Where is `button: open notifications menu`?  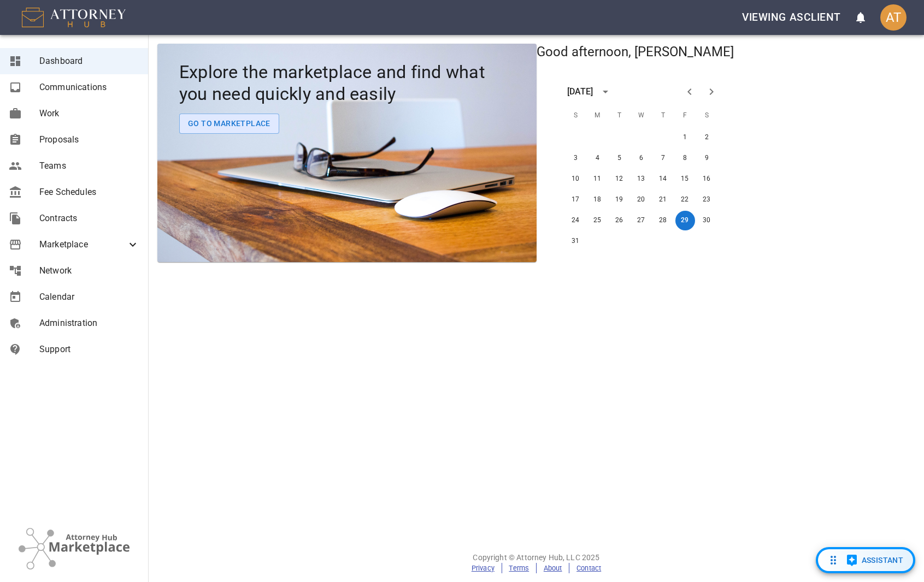
button: open notifications menu is located at coordinates (860, 17).